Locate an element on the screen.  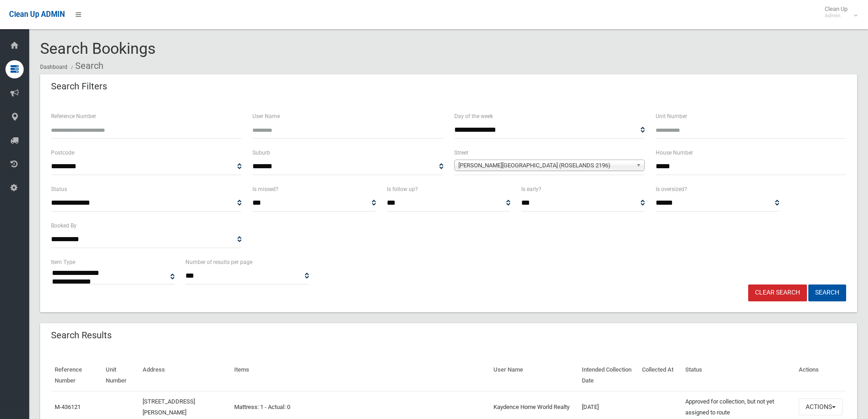
a: Clear Search is located at coordinates (778, 292).